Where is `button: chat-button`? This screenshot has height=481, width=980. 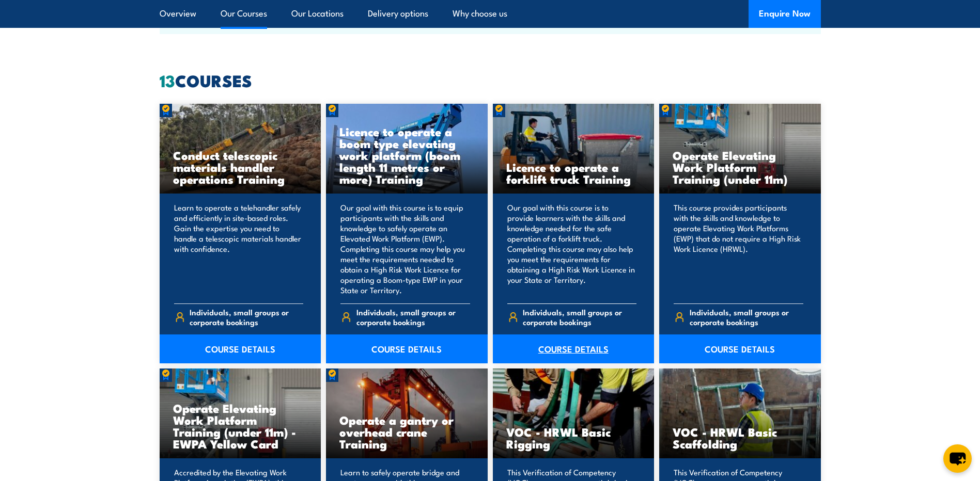
button: chat-button is located at coordinates (957, 459).